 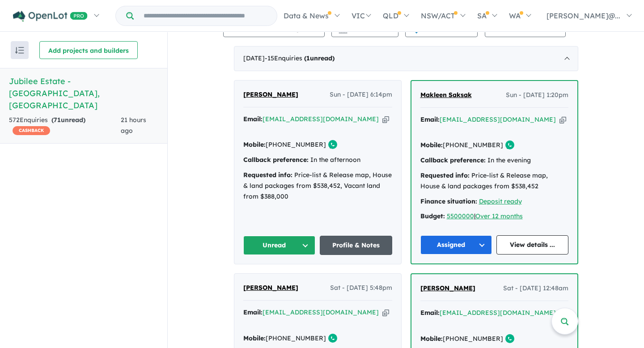 I want to click on div: In the afternoon, so click(x=318, y=160).